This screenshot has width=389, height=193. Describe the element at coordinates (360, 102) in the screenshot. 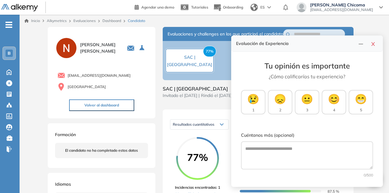

I see `button: 😁5` at that location.